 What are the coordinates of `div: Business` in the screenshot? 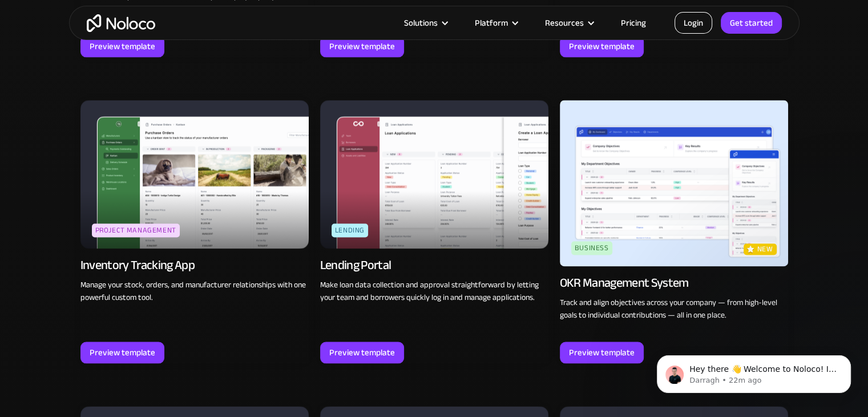 It's located at (592, 248).